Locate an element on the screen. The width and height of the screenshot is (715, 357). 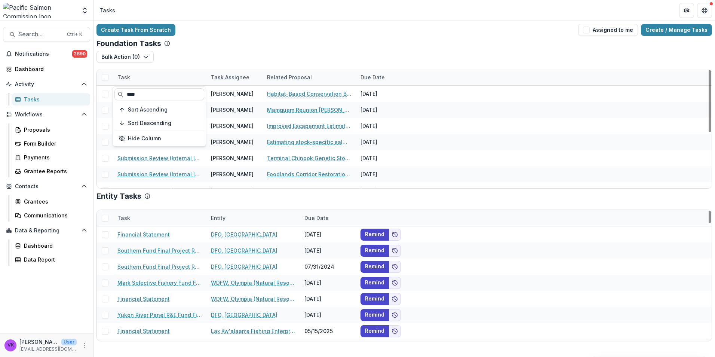
button: Partners is located at coordinates (687, 10).